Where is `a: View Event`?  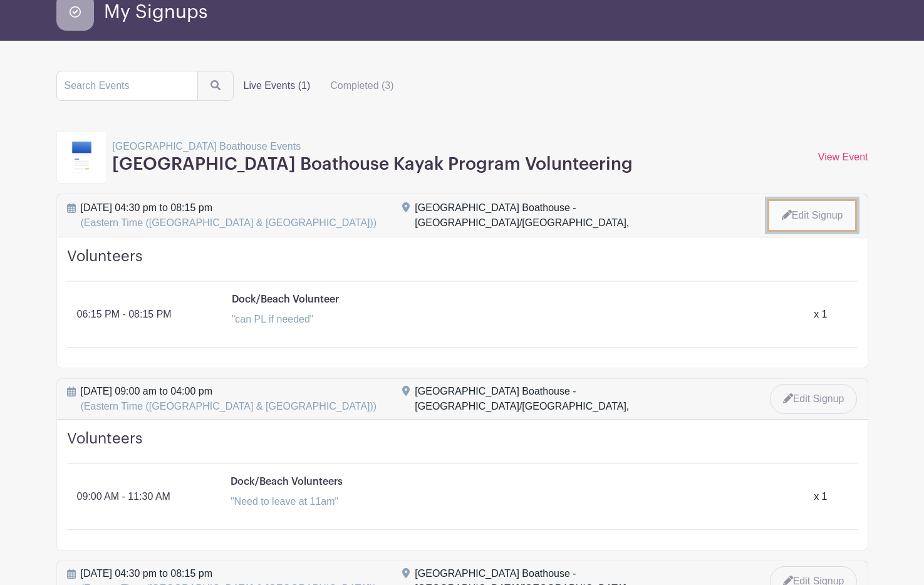
a: View Event is located at coordinates (843, 156).